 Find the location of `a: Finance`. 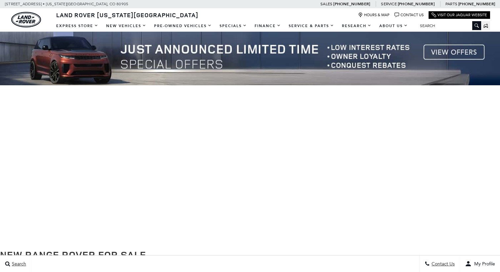

a: Finance is located at coordinates (268, 26).